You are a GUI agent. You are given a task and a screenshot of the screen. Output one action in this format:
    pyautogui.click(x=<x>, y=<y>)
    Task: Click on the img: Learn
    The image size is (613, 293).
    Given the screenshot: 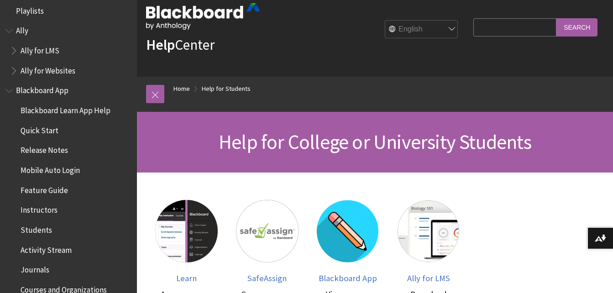 What is the action you would take?
    pyautogui.click(x=186, y=231)
    